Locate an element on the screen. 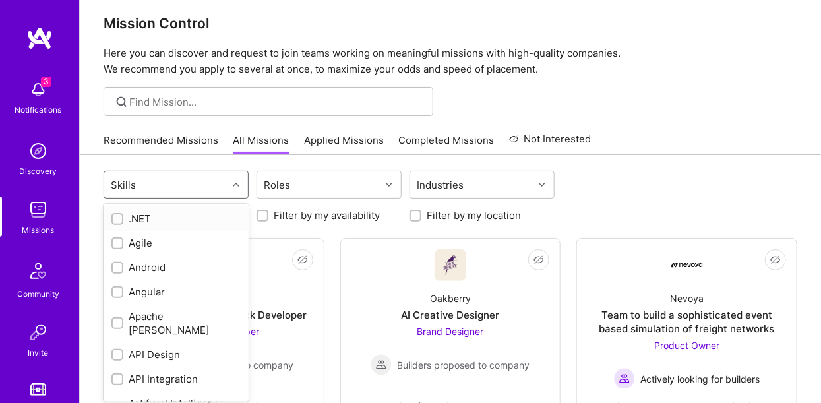  div: API Integration is located at coordinates (176, 378).